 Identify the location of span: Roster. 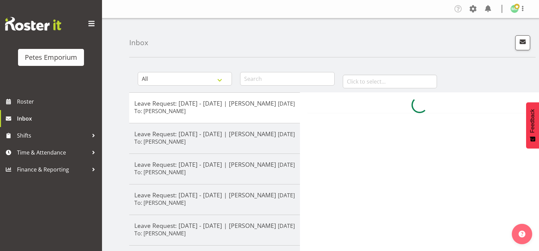
(58, 102).